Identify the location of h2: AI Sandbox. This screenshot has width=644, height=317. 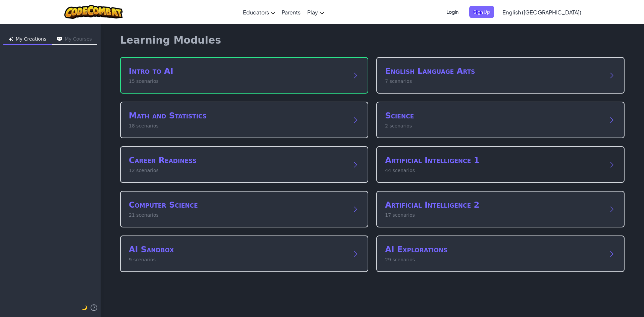
(238, 250).